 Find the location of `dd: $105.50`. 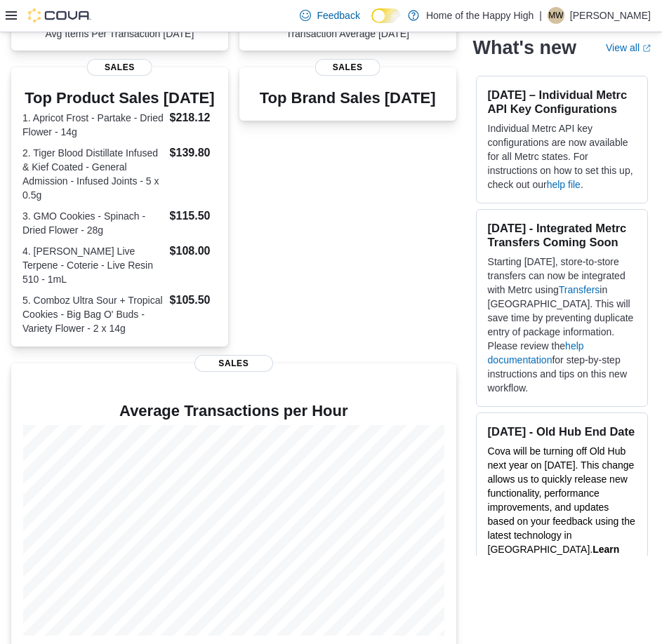

dd: $105.50 is located at coordinates (193, 301).